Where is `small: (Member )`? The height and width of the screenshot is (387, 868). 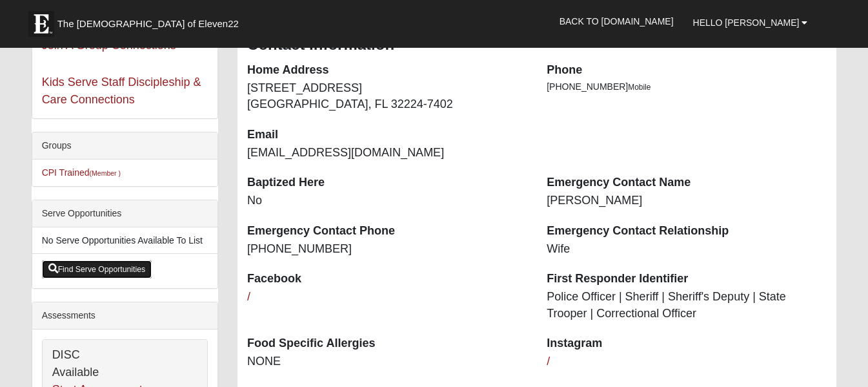
small: (Member ) is located at coordinates (105, 173).